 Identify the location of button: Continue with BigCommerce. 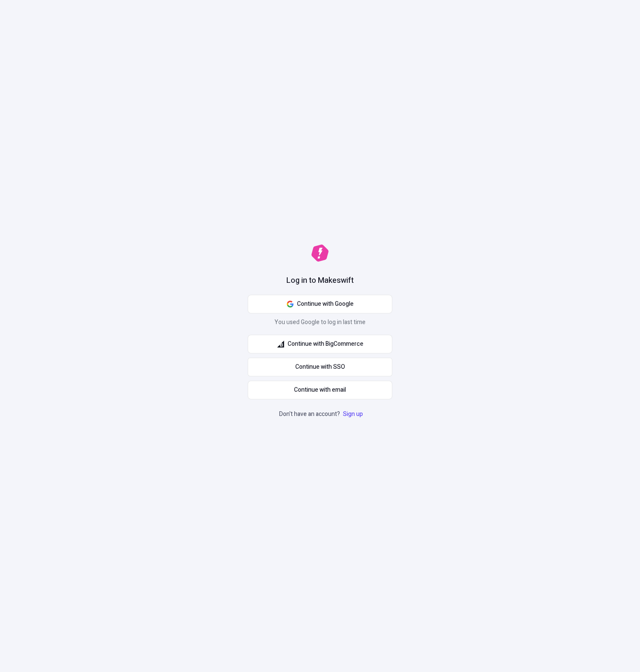
(320, 344).